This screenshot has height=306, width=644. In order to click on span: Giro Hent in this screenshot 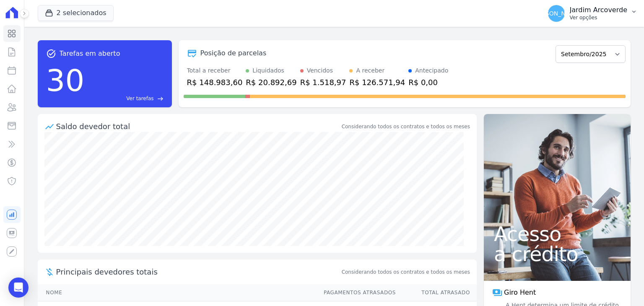, I will do `click(520, 293)`.